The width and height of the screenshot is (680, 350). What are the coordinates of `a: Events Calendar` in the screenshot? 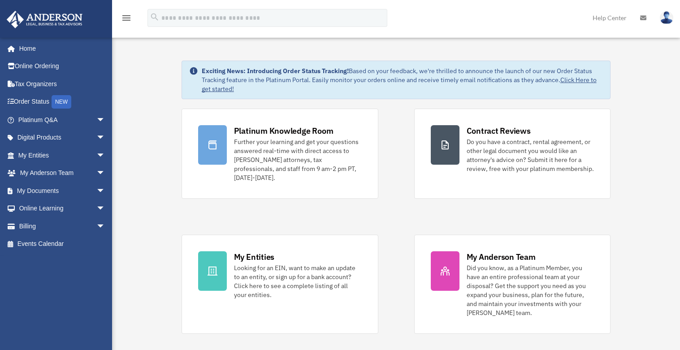 It's located at (62, 244).